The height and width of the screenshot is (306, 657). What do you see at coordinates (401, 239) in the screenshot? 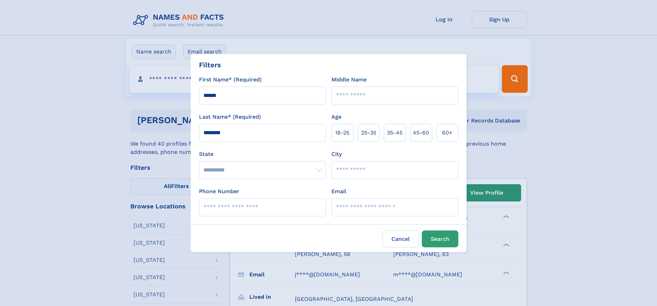
I see `label: Cancel` at bounding box center [401, 239].